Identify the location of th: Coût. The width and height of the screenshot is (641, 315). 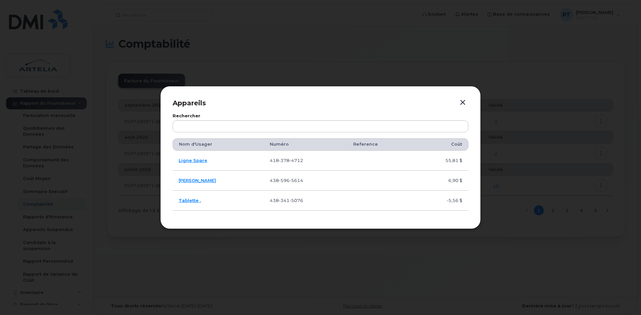
(442, 145).